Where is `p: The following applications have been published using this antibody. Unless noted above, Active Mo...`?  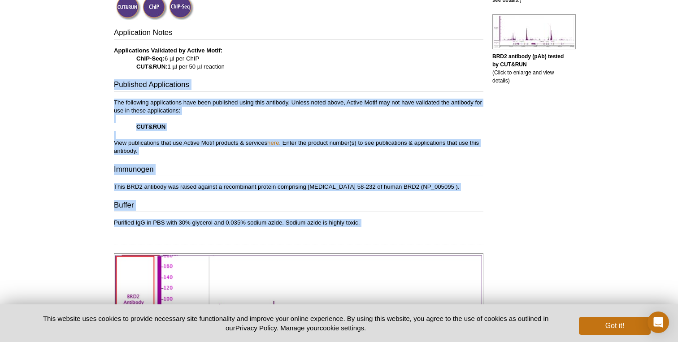
p: The following applications have been published using this antibody. Unless noted above, Active Mo... is located at coordinates (298, 127).